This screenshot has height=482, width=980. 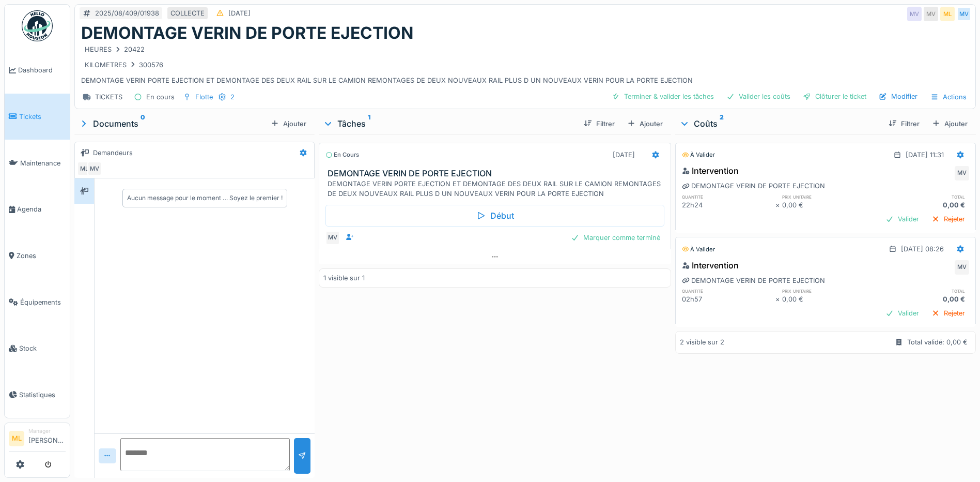 What do you see at coordinates (37, 256) in the screenshot?
I see `a: Zones` at bounding box center [37, 256].